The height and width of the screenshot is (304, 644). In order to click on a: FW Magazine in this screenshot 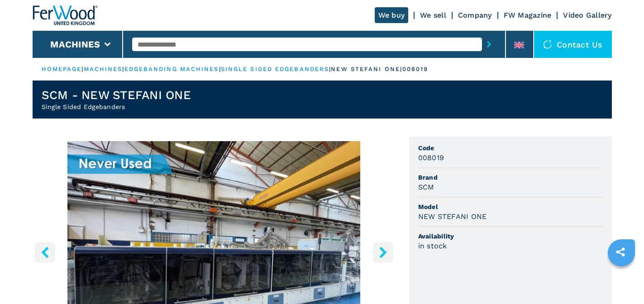, I will do `click(528, 15)`.